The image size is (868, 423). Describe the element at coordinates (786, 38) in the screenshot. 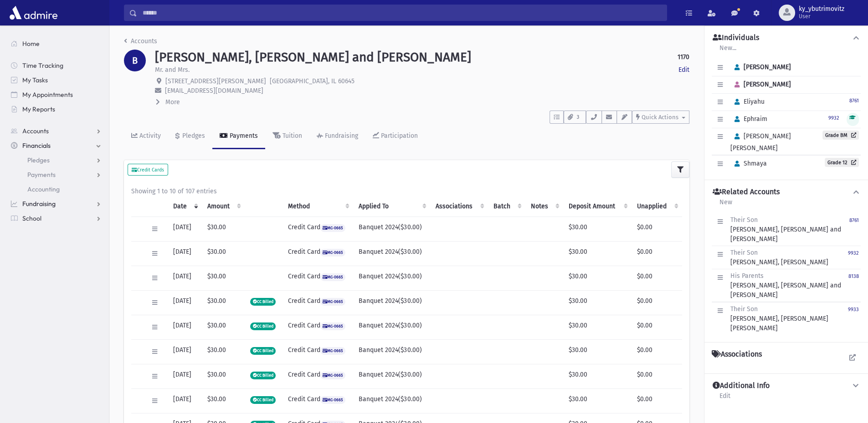

I see `button: Individuals` at that location.